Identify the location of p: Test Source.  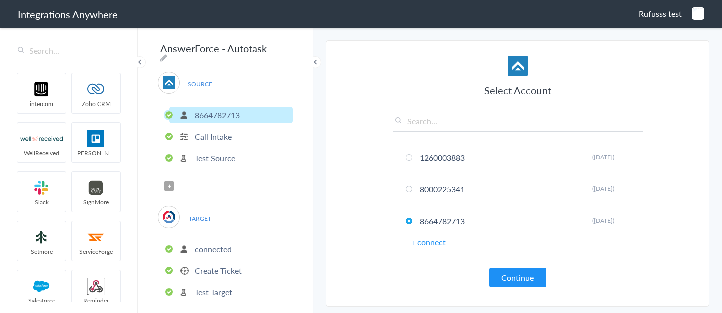
(215, 158).